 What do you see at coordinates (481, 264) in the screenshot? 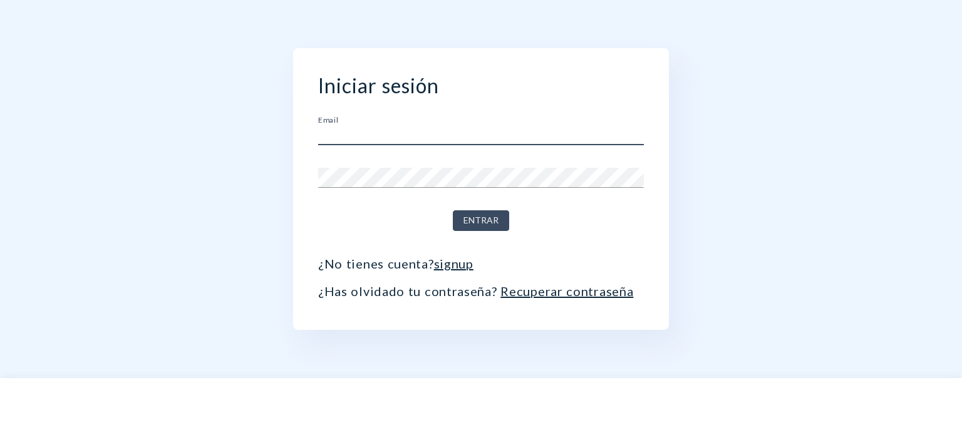
I see `p: ¿No tienes cuenta?` at bounding box center [481, 264].